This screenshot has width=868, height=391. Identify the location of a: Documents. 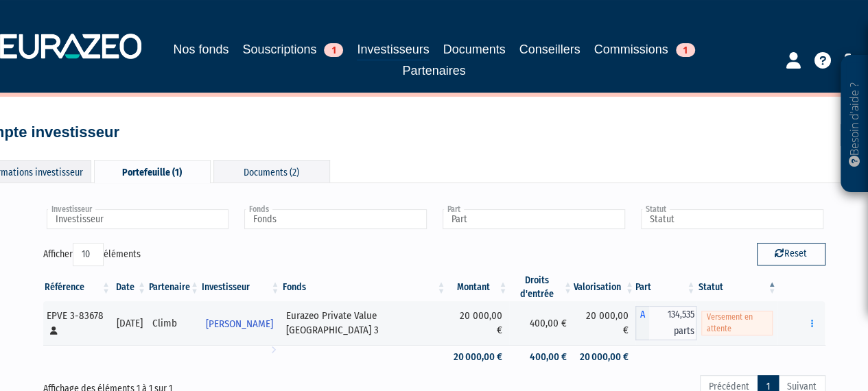
(474, 49).